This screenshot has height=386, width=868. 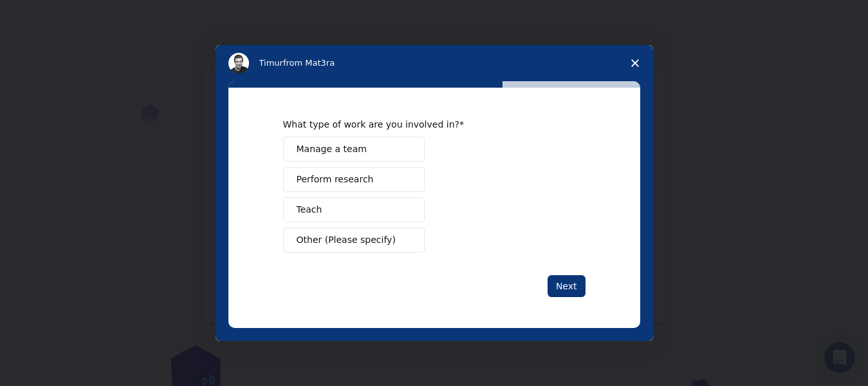 I want to click on button: Teach, so click(x=354, y=209).